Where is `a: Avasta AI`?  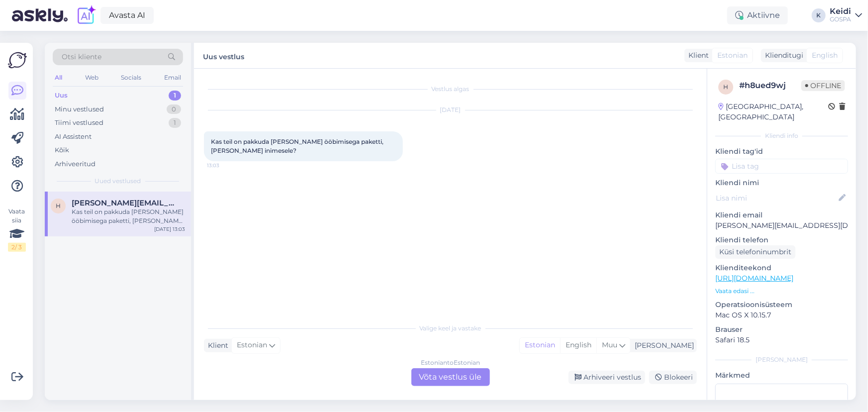
a: Avasta AI is located at coordinates (127, 15).